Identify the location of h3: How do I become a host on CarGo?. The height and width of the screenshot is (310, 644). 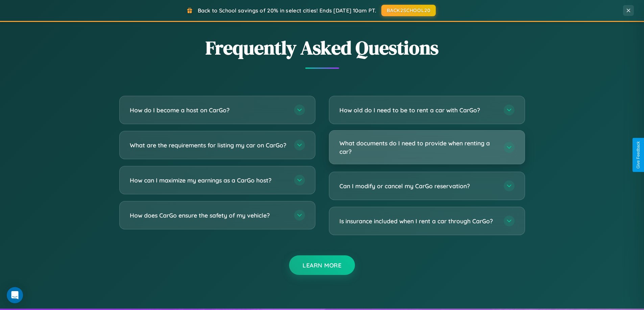
(208, 110).